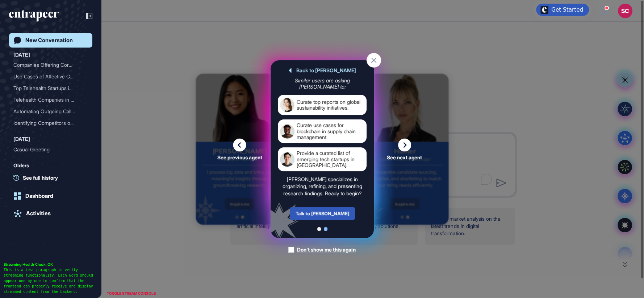  I want to click on div: Open Get Started checklist, so click(563, 10).